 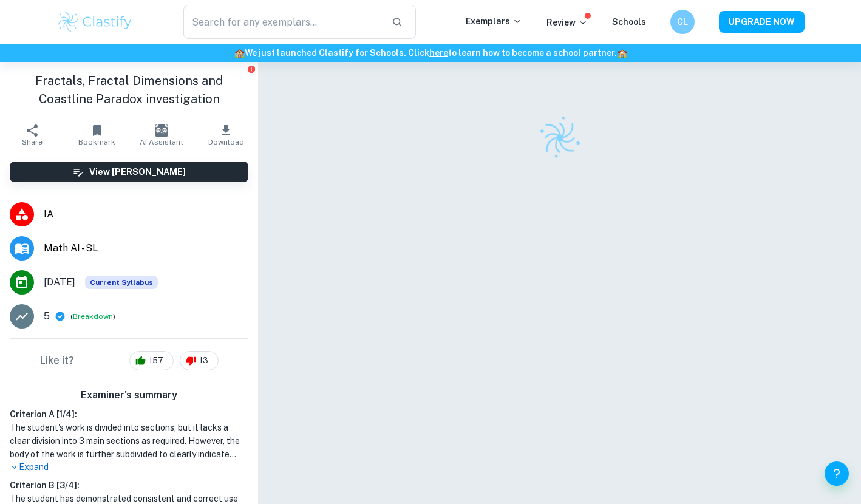 What do you see at coordinates (46, 317) in the screenshot?
I see `p: 5` at bounding box center [46, 317].